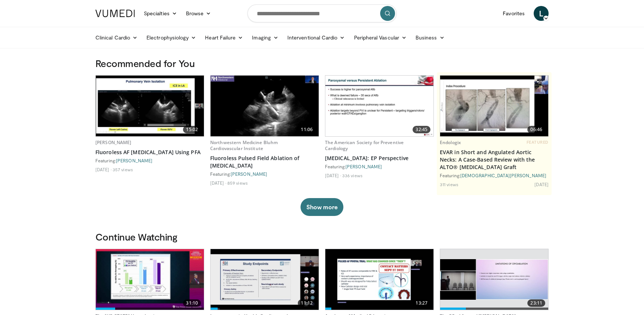 Image resolution: width=644 pixels, height=315 pixels. Describe the element at coordinates (421, 303) in the screenshot. I see `span: 13:27` at that location.